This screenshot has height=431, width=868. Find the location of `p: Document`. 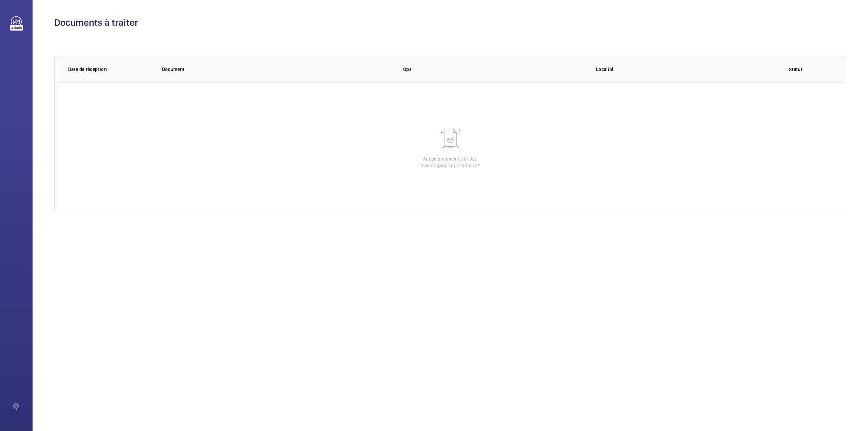

p: Document is located at coordinates (277, 69).